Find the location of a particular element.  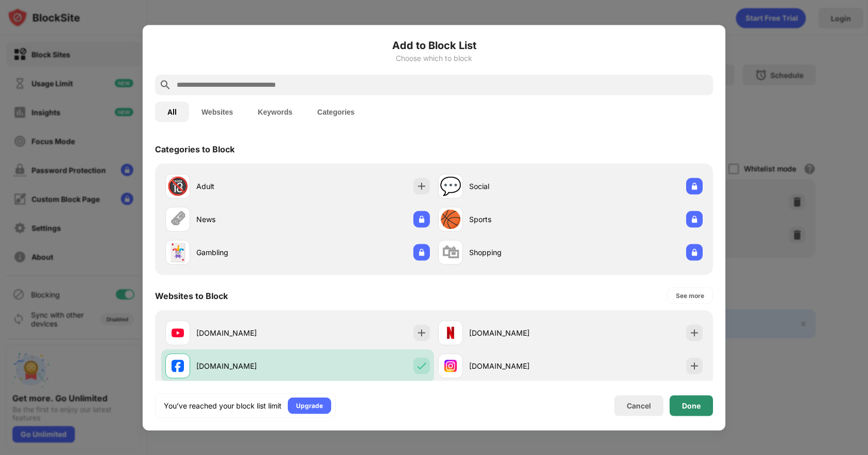

button: Websites is located at coordinates (217, 112).